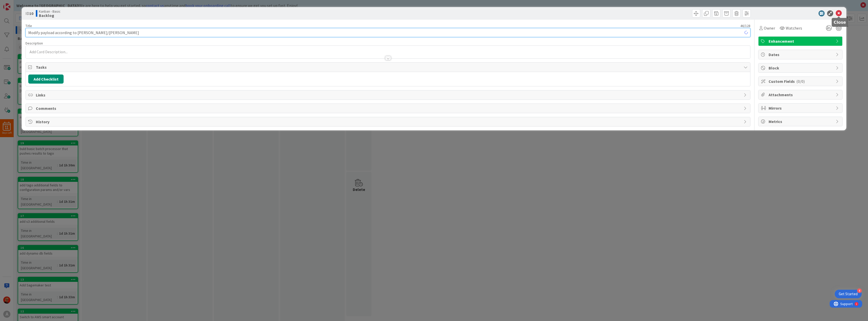 The width and height of the screenshot is (868, 321). I want to click on span: Block, so click(801, 68).